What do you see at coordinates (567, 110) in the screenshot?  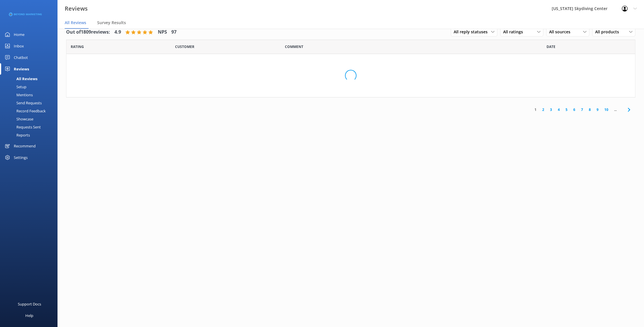 I see `a: 5` at bounding box center [567, 110].